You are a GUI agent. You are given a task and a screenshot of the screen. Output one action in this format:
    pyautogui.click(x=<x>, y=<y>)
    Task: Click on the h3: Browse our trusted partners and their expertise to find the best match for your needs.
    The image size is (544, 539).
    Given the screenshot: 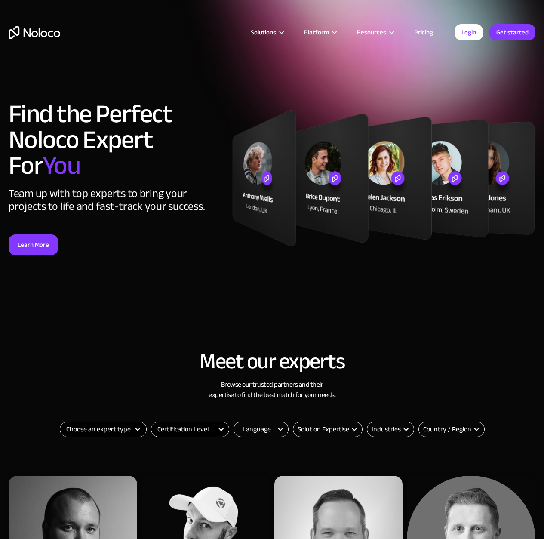 What is the action you would take?
    pyautogui.click(x=272, y=390)
    